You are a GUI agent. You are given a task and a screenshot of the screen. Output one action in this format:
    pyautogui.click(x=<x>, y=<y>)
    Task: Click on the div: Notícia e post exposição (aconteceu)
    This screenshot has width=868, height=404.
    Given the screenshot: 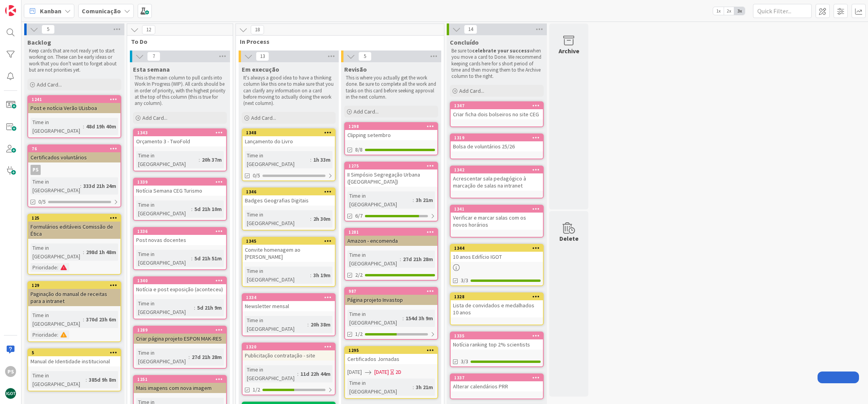 What is the action you would take?
    pyautogui.click(x=180, y=289)
    